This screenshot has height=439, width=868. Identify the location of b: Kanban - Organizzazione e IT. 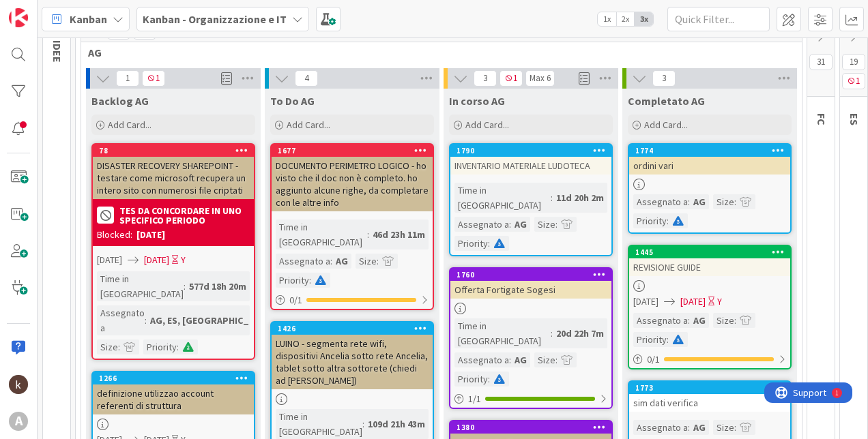
(214, 19).